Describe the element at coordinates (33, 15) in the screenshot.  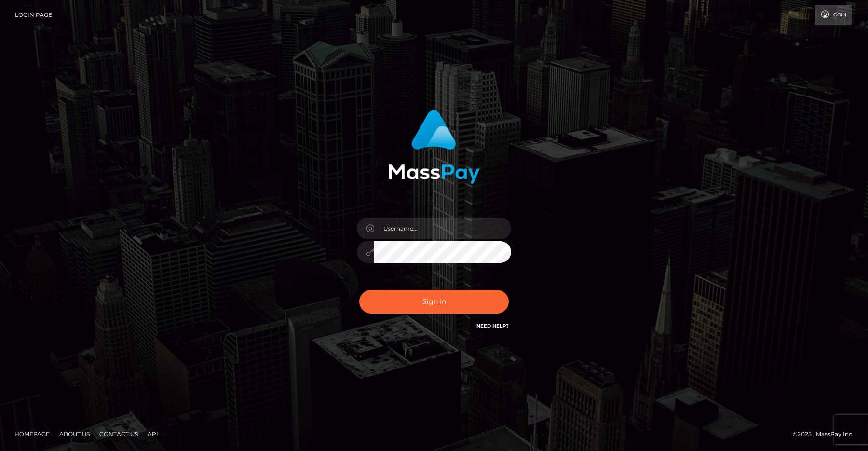
I see `a: Login Page` at that location.